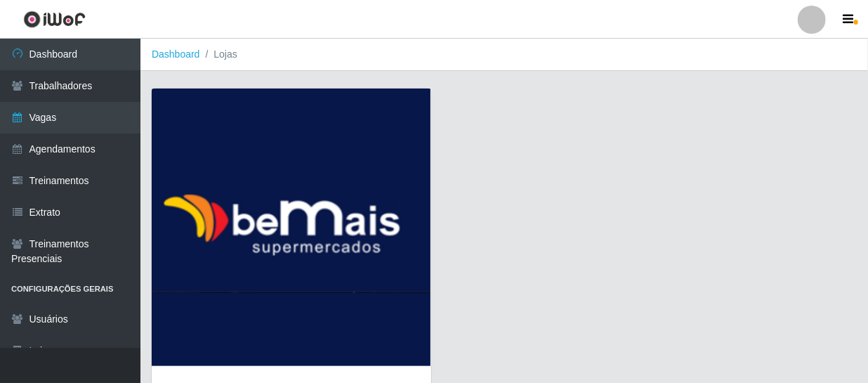 This screenshot has width=868, height=383. Describe the element at coordinates (504, 55) in the screenshot. I see `nav: breadcrumb` at that location.